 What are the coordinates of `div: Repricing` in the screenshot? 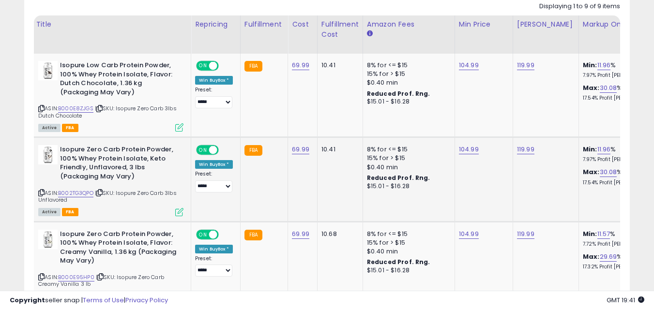 It's located at (215, 24).